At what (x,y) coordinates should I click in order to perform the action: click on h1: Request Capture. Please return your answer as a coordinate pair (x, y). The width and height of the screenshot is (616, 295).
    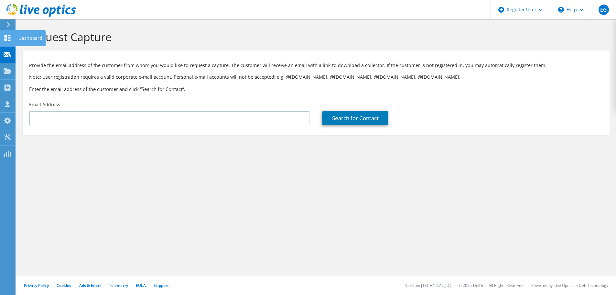
    Looking at the image, I should click on (314, 37).